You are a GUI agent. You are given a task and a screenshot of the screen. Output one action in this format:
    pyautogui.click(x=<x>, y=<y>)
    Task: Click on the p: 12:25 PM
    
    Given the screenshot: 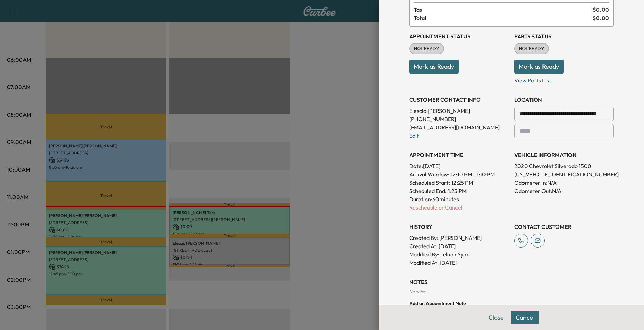 What is the action you would take?
    pyautogui.click(x=462, y=183)
    